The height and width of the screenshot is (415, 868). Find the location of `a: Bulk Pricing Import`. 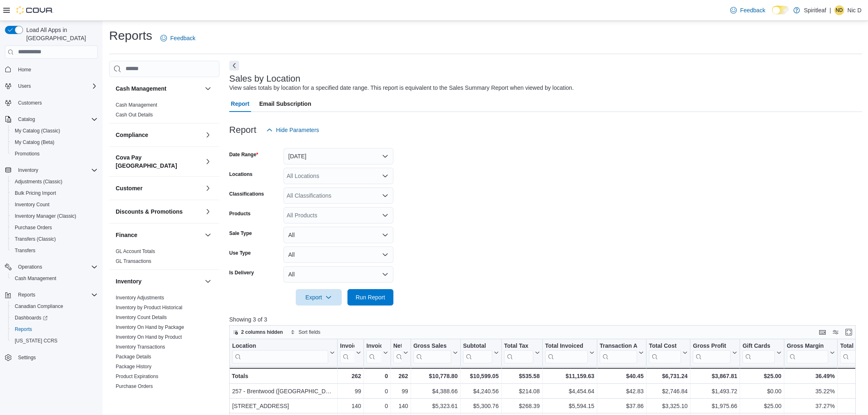

a: Bulk Pricing Import is located at coordinates (35, 193).